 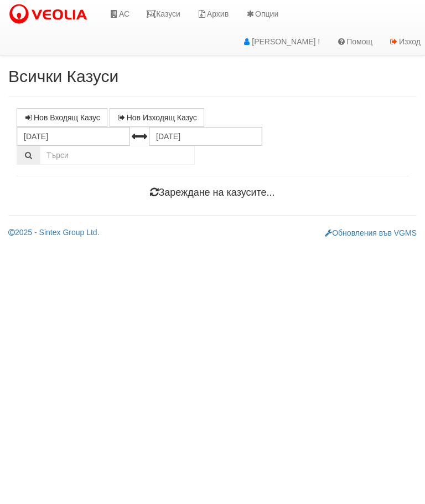 What do you see at coordinates (156, 117) in the screenshot?
I see `a: Нов Изходящ Казус` at bounding box center [156, 117].